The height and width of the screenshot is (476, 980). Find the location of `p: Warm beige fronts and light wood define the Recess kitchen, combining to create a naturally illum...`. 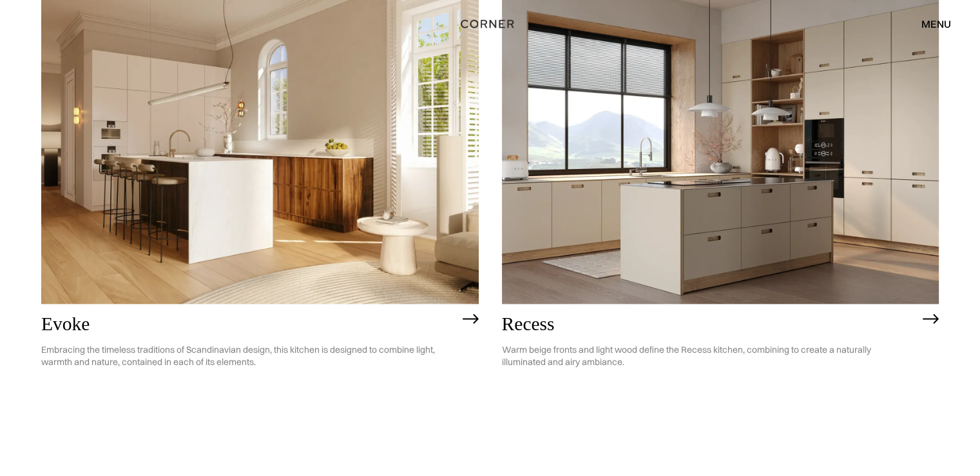

p: Warm beige fronts and light wood define the Recess kitchen, combining to create a naturally illum... is located at coordinates (710, 356).